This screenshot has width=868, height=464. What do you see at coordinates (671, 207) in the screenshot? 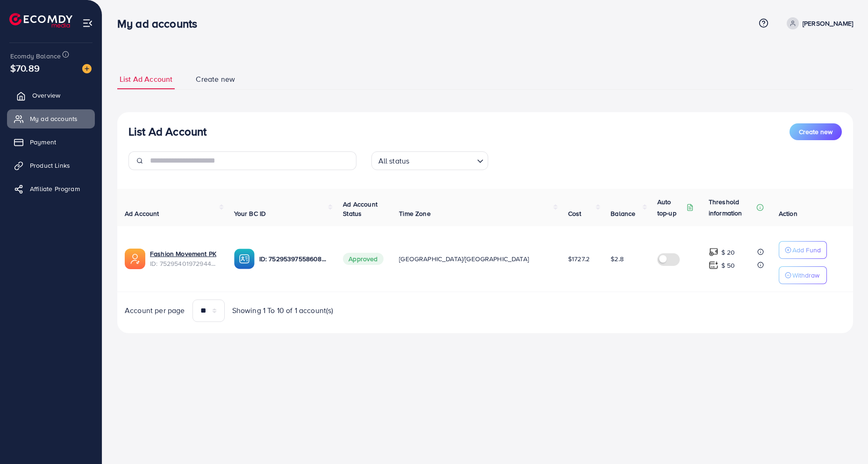
I see `p: Auto top-up` at bounding box center [671, 207].